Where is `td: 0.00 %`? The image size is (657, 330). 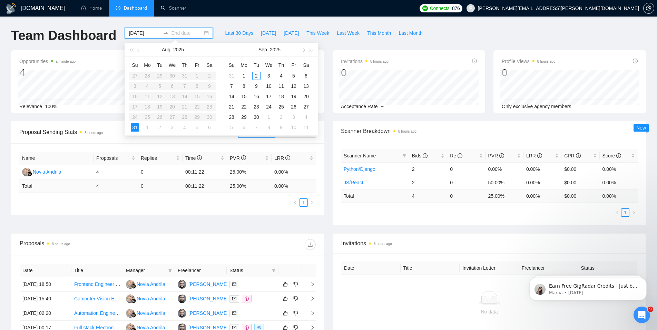
td: 0.00 % is located at coordinates (293, 186).